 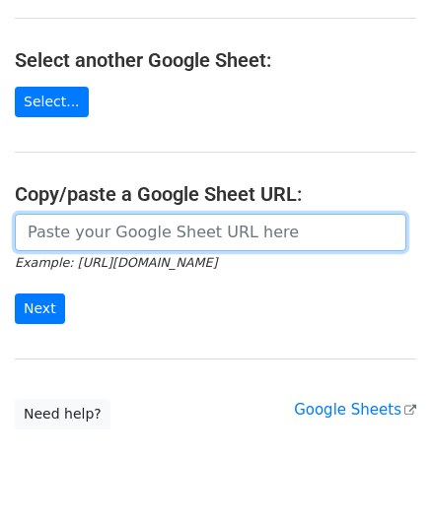 I want to click on a: Google Sheets, so click(x=355, y=410).